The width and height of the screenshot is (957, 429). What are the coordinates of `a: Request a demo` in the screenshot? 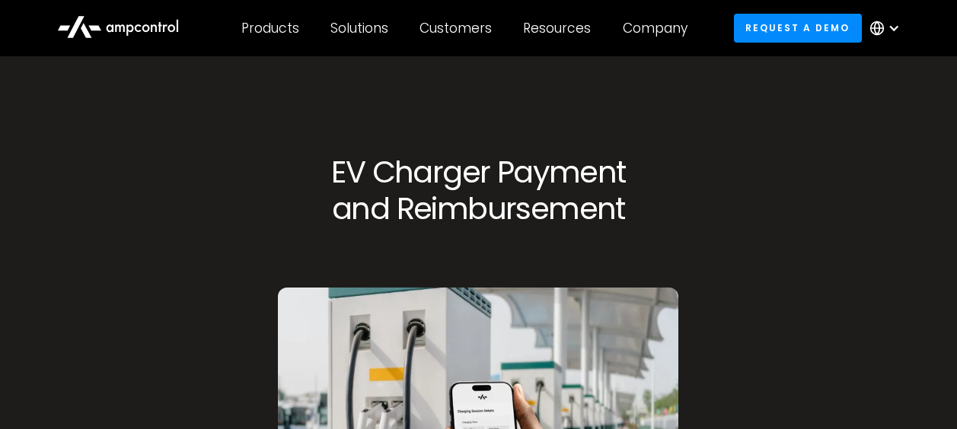 It's located at (798, 27).